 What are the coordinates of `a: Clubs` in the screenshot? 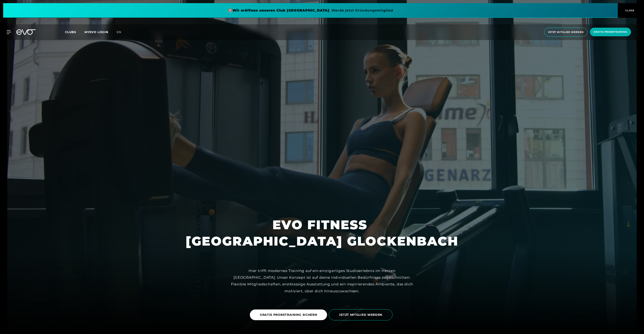 It's located at (75, 32).